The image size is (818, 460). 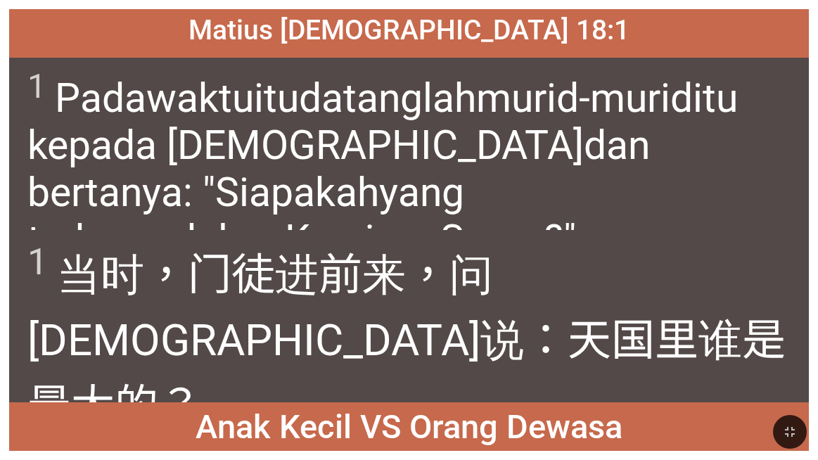 What do you see at coordinates (409, 336) in the screenshot?
I see `span: 当` at bounding box center [409, 336].